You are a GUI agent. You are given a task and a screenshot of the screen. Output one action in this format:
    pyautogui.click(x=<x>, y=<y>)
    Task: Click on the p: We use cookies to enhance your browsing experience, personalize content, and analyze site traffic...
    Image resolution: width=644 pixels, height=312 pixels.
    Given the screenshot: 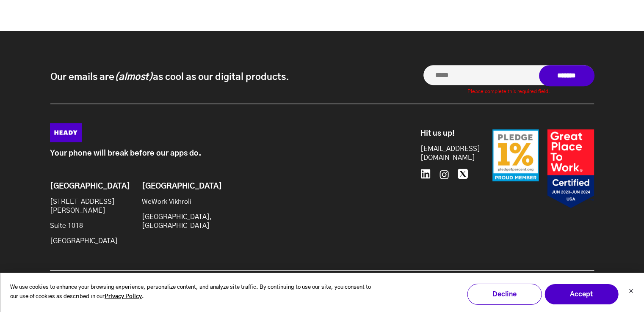 What is the action you would take?
    pyautogui.click(x=193, y=293)
    